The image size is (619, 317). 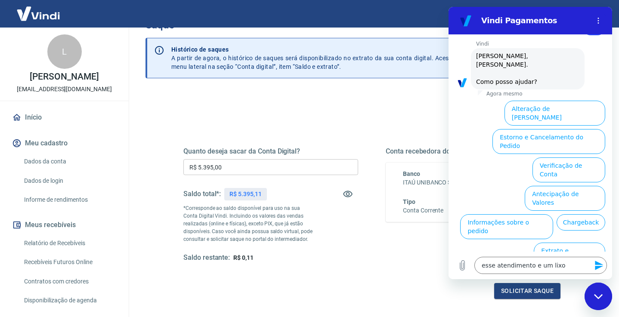 I want to click on h2: Vindi Pagamentos, so click(x=85, y=14).